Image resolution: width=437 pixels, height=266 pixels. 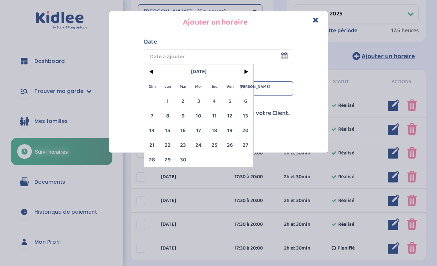 What do you see at coordinates (152, 116) in the screenshot?
I see `span: 7` at bounding box center [152, 116].